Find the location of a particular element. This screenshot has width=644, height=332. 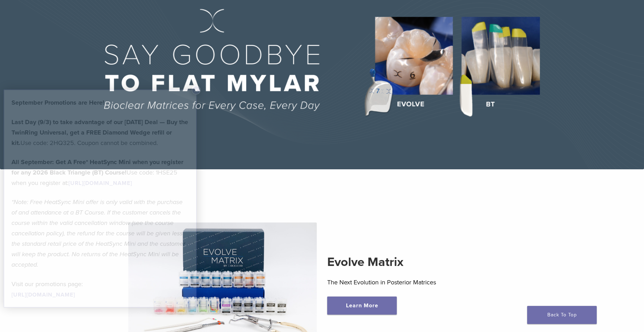

p: The Next Evolution in Posterior Matrices is located at coordinates (422, 283).